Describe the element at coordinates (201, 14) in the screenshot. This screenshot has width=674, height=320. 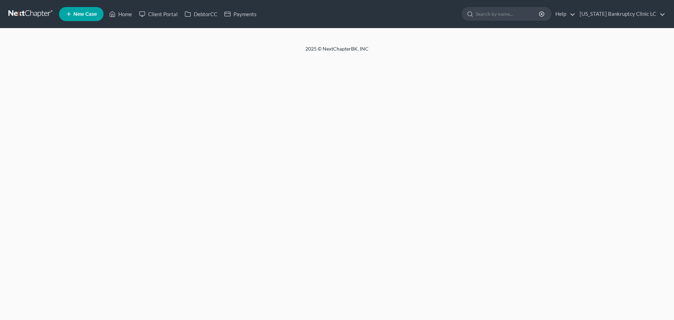
I see `a: DebtorCC` at that location.